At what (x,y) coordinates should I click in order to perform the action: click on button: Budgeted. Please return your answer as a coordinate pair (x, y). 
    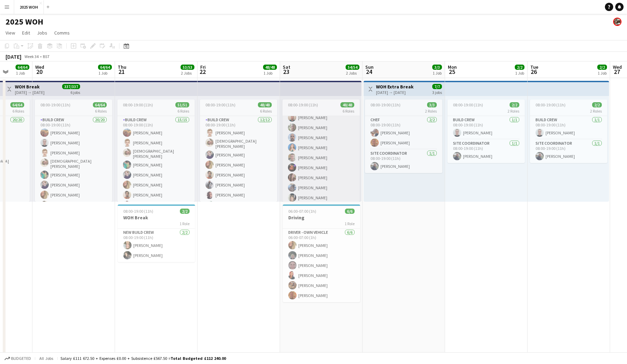
    Looking at the image, I should click on (17, 358).